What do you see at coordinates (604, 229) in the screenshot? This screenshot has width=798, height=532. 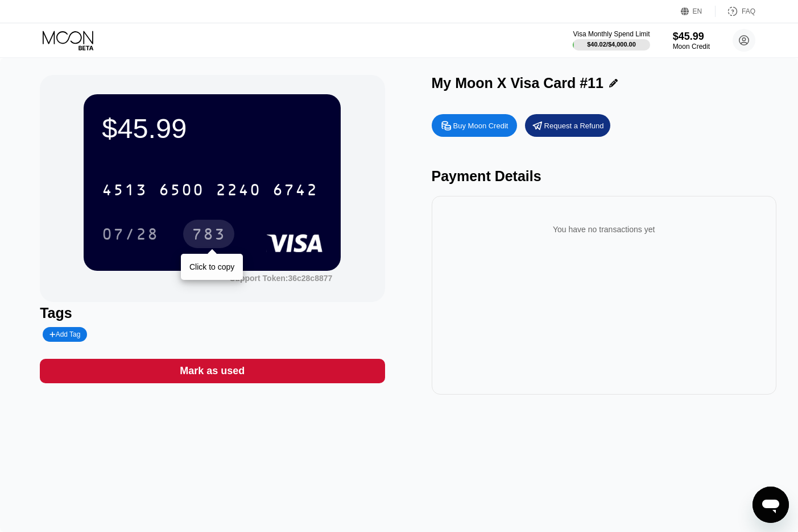 I see `div: You have no transactions yet` at bounding box center [604, 229].